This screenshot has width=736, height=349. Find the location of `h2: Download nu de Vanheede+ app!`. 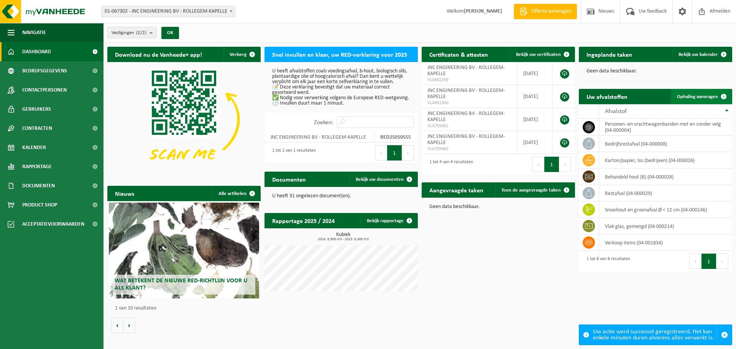

h2: Download nu de Vanheede+ app! is located at coordinates (158, 54).